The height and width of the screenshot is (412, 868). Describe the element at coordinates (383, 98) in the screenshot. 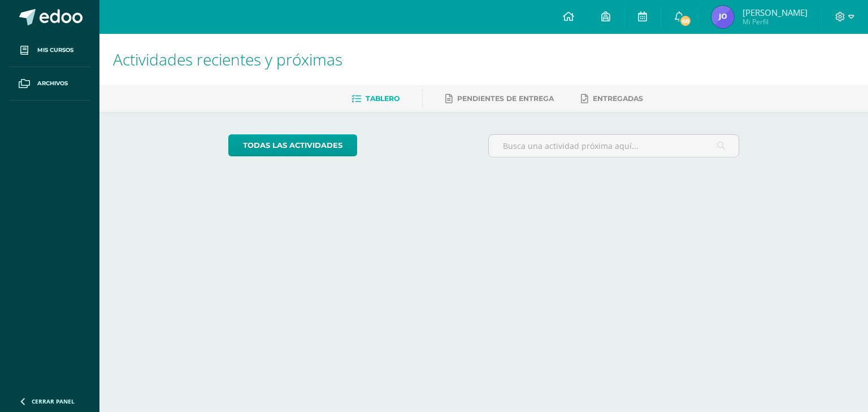

I see `span: Tablero` at that location.